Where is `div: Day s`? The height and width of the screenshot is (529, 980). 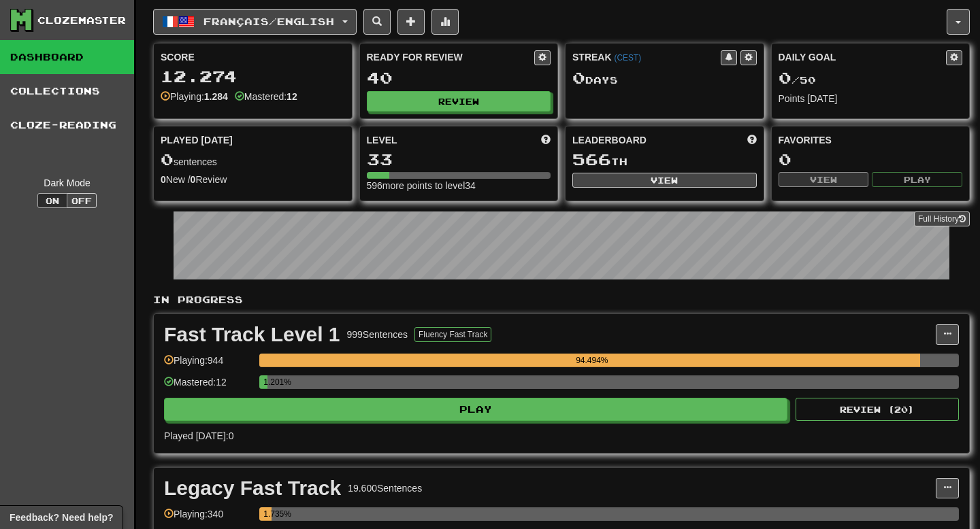
div: Day s is located at coordinates (664, 78).